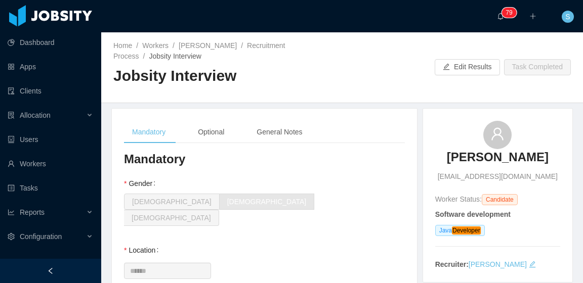 The image size is (583, 283). Describe the element at coordinates (50, 188) in the screenshot. I see `a: icon: profileTasks` at that location.